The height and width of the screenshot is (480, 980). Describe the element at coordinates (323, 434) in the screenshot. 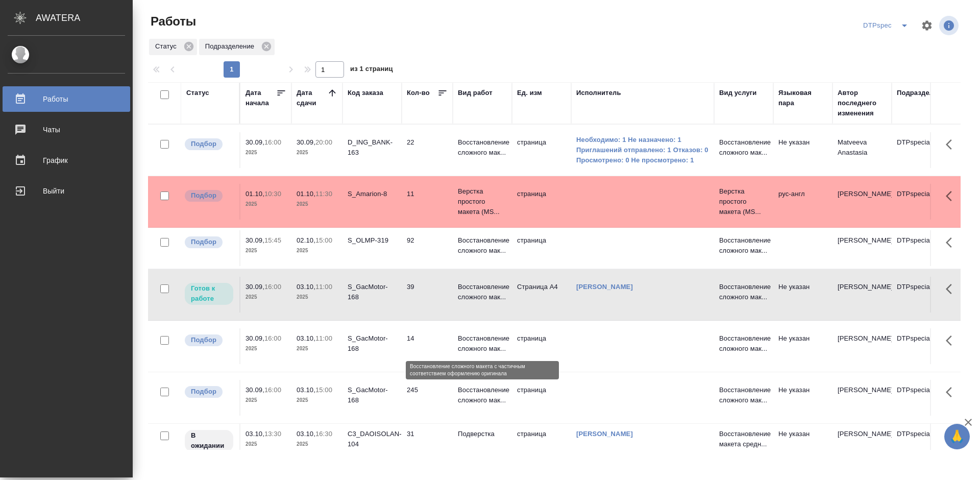

I see `p: 16:30` at that location.